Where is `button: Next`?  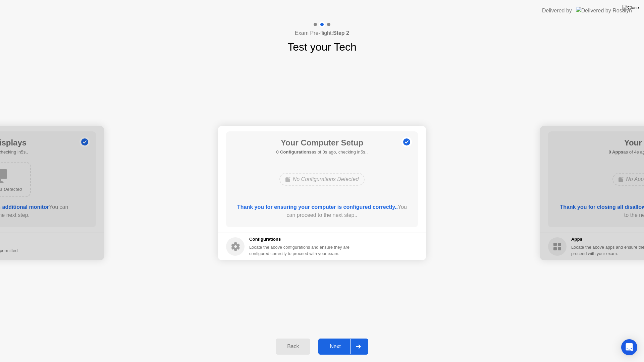
button: Next is located at coordinates (343, 347).